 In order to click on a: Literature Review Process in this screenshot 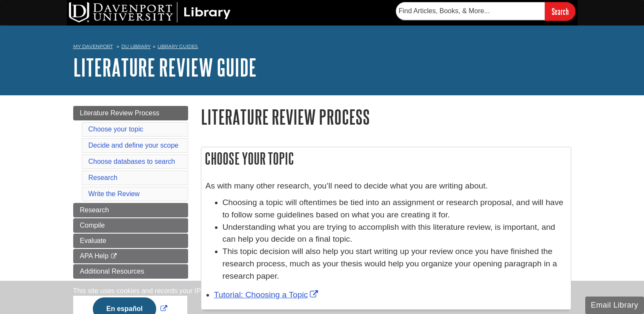, I will do `click(131, 113)`.